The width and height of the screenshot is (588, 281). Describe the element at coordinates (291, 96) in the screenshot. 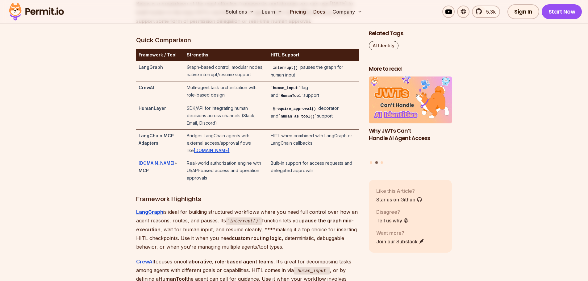

I see `code: HumanTool` at that location.